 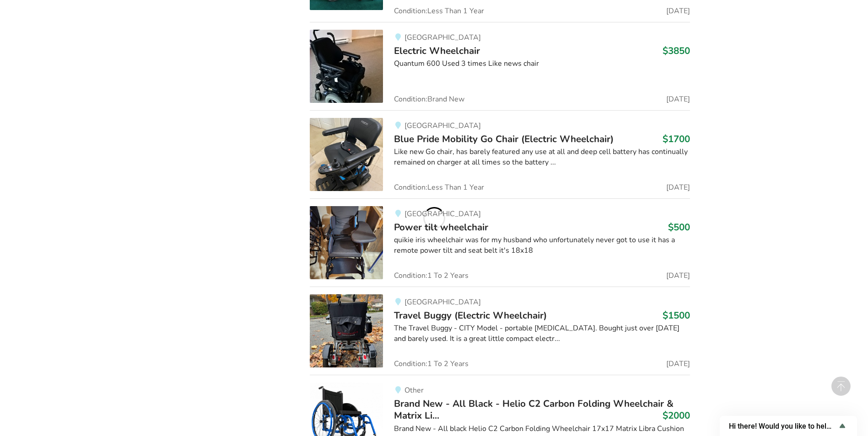 I want to click on div: Like new Go chair, has barely featured any use at all and deep cell battery has continually remai..., so click(x=542, y=157).